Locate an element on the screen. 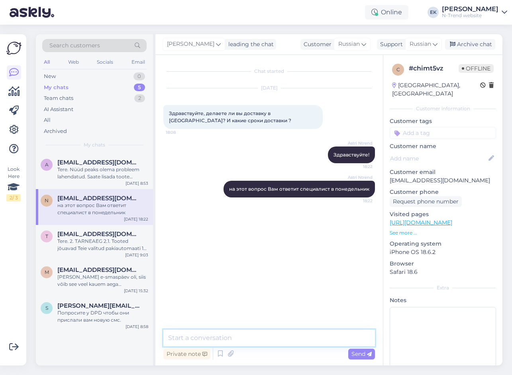  div: Archive chat is located at coordinates (470, 44).